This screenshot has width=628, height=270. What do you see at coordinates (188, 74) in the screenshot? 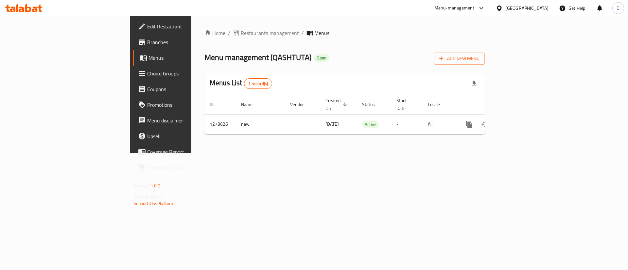
I see `span: Choice Groups` at bounding box center [188, 74].